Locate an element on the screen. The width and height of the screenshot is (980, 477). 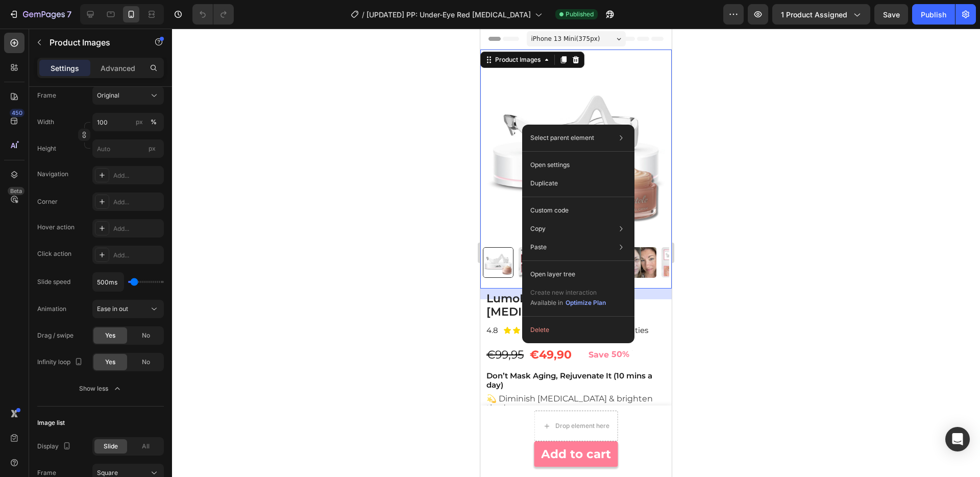
div: Hover action is located at coordinates (56, 227).